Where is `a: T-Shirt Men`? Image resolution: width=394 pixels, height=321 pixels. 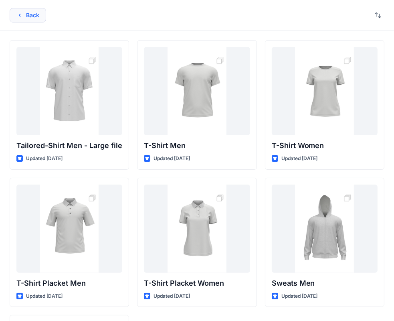 a: T-Shirt Men is located at coordinates (197, 91).